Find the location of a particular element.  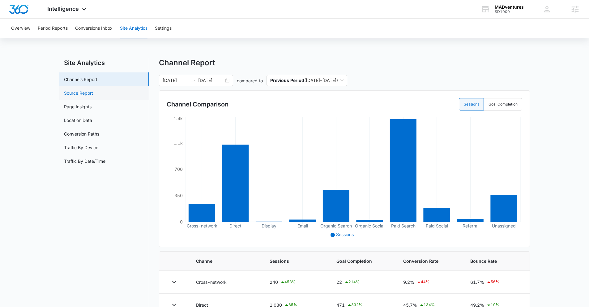

h2: Site Analytics is located at coordinates (104, 63).